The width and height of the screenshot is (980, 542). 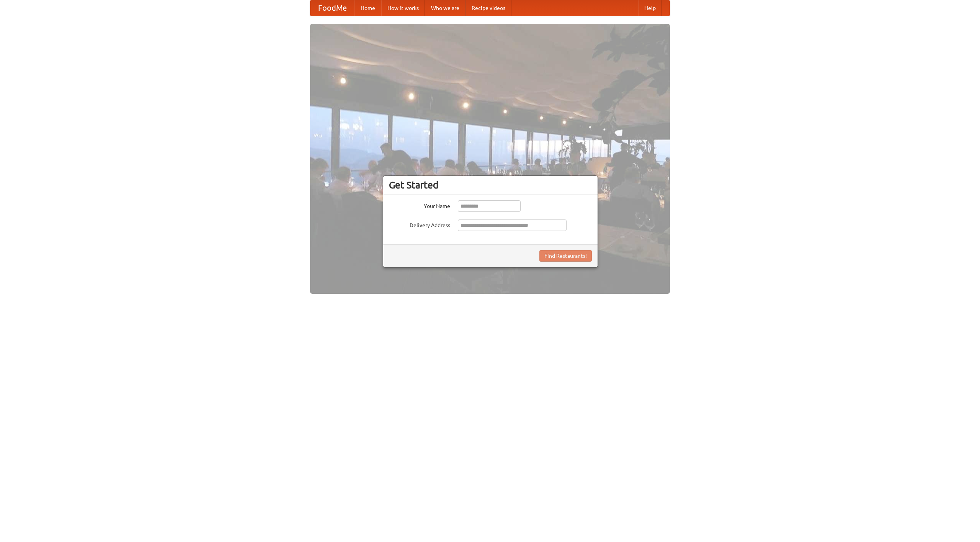 I want to click on a: Recipe videos, so click(x=489, y=8).